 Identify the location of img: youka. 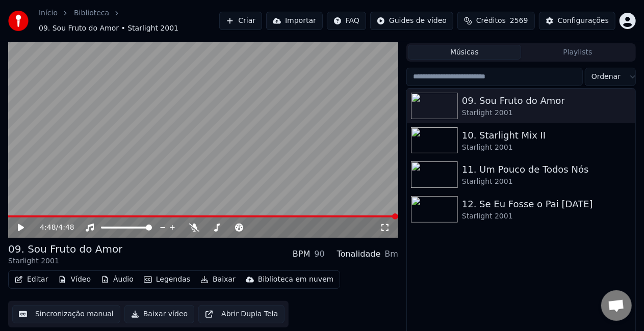
(18, 21).